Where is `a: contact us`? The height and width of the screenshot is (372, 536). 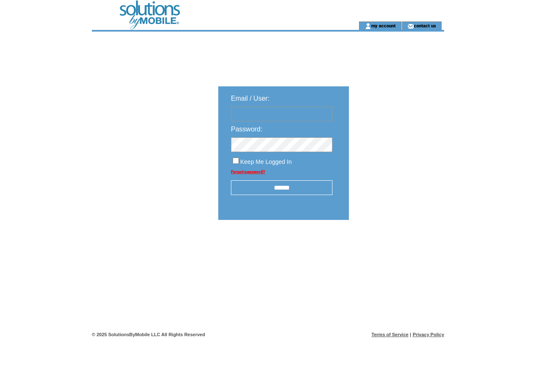
a: contact us is located at coordinates (425, 25).